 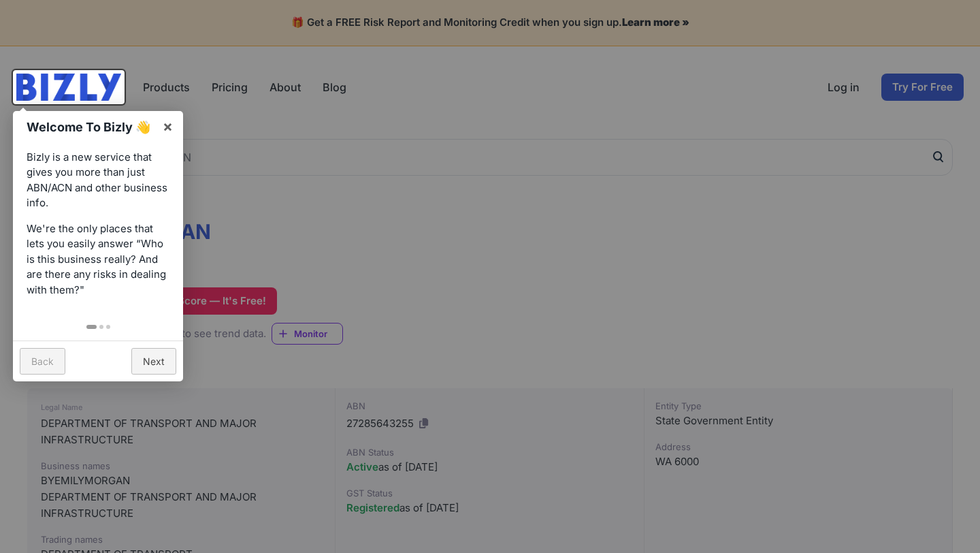 What do you see at coordinates (98, 259) in the screenshot?
I see `p: We're the only places that lets you easily answer “Who is this business really? And are there any...` at bounding box center [98, 259].